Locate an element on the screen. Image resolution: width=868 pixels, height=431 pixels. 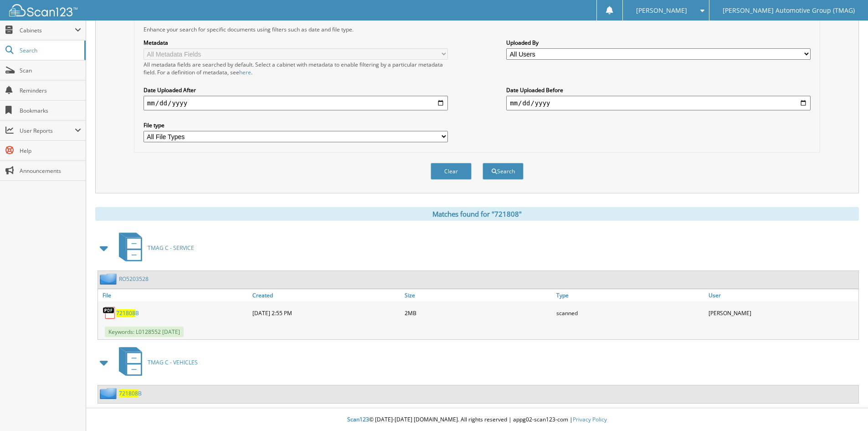
a: here is located at coordinates (245, 72).